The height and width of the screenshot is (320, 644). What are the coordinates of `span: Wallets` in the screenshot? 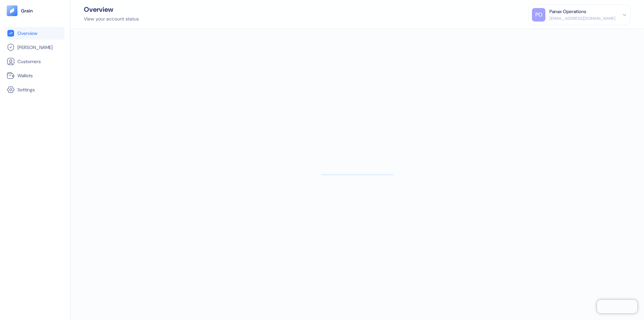 It's located at (25, 76).